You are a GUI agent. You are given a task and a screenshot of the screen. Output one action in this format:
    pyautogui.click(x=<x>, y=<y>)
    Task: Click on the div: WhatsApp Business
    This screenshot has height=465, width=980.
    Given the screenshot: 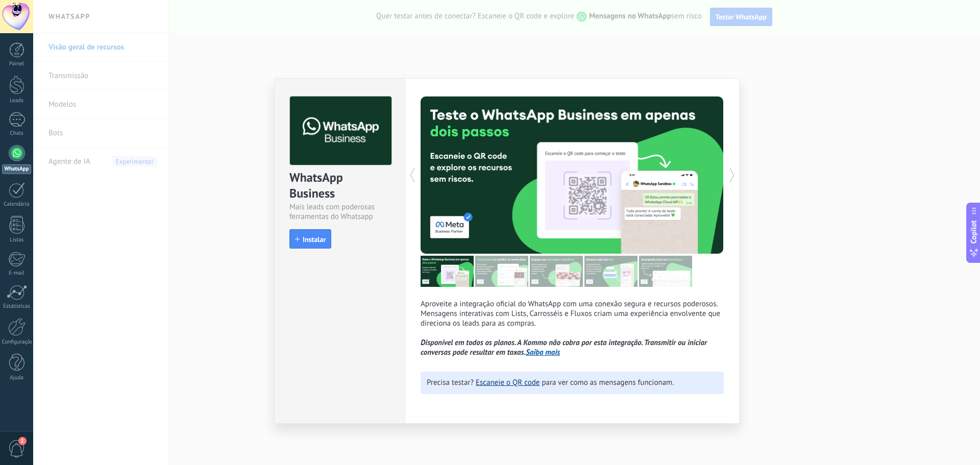 What is the action you would take?
    pyautogui.click(x=340, y=186)
    